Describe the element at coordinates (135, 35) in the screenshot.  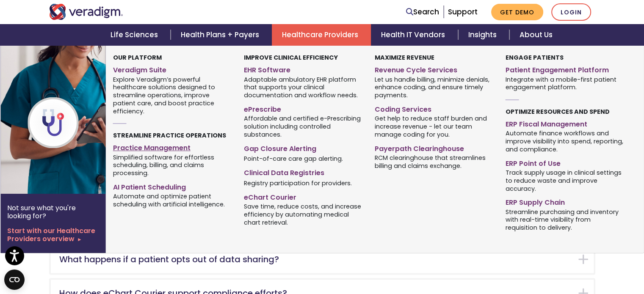
I see `a: Life Sciences` at that location.